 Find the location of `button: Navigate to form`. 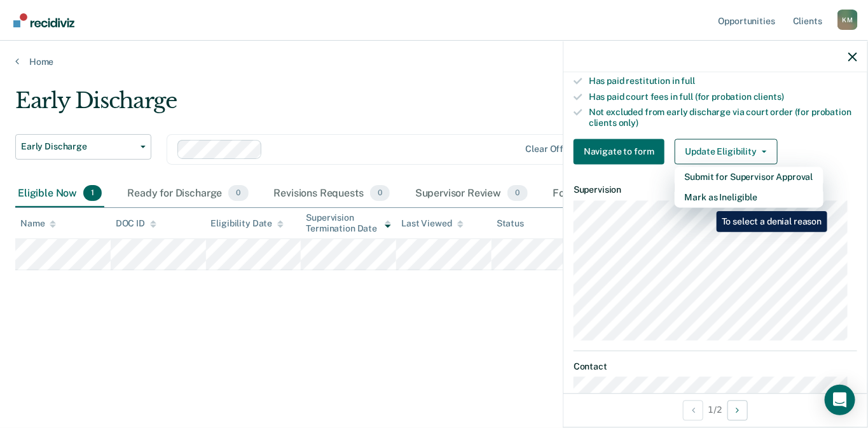

button: Navigate to form is located at coordinates (619, 152).